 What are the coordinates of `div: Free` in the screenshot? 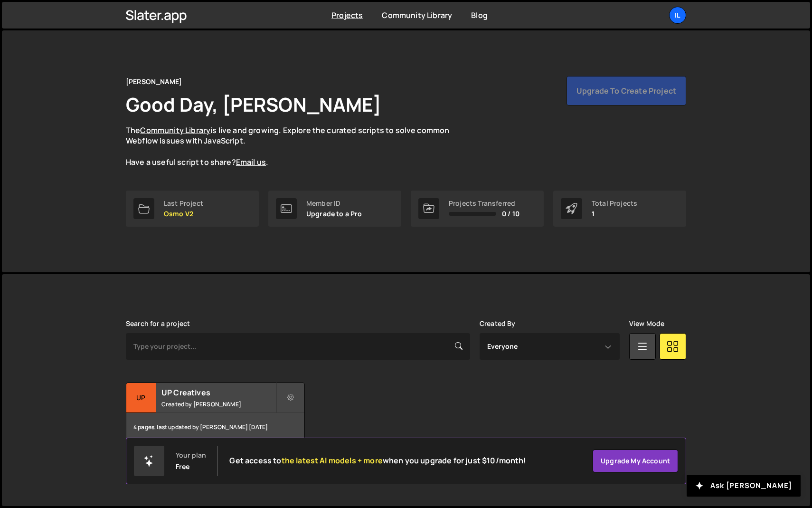 It's located at (183, 467).